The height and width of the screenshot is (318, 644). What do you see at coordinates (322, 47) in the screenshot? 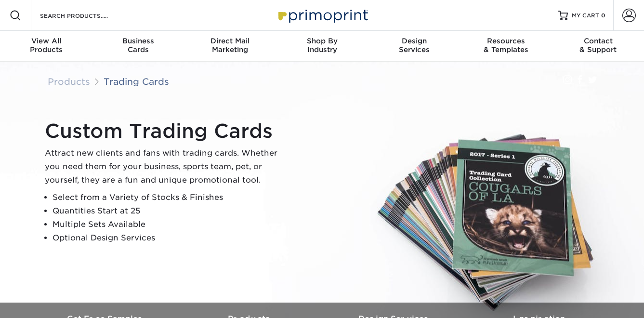
I see `a: Shop ByIndustry` at bounding box center [322, 47].